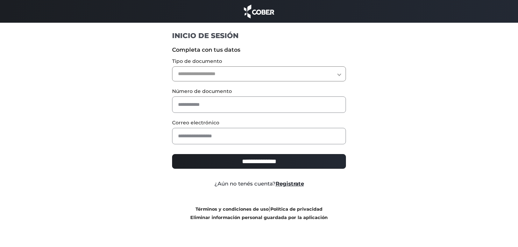 The image size is (518, 247). Describe the element at coordinates (296, 209) in the screenshot. I see `a: Política de privacidad` at that location.